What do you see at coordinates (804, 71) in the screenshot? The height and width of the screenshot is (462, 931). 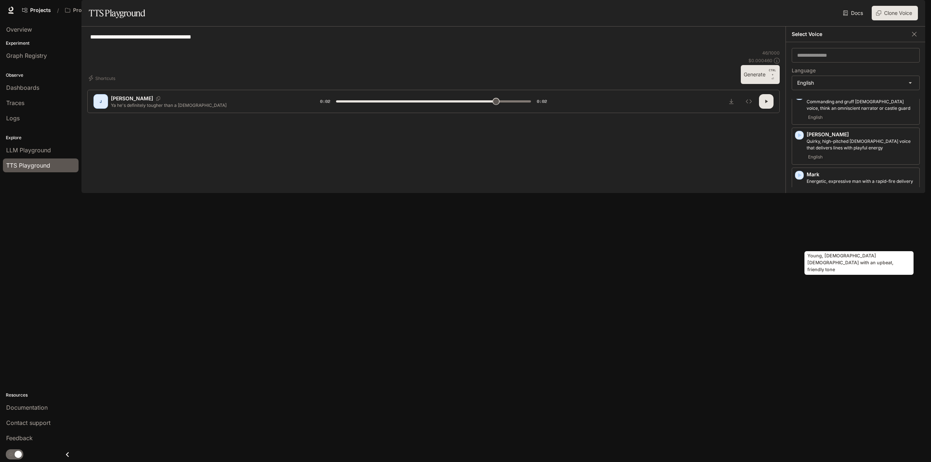 I see `p: Language` at bounding box center [804, 71].